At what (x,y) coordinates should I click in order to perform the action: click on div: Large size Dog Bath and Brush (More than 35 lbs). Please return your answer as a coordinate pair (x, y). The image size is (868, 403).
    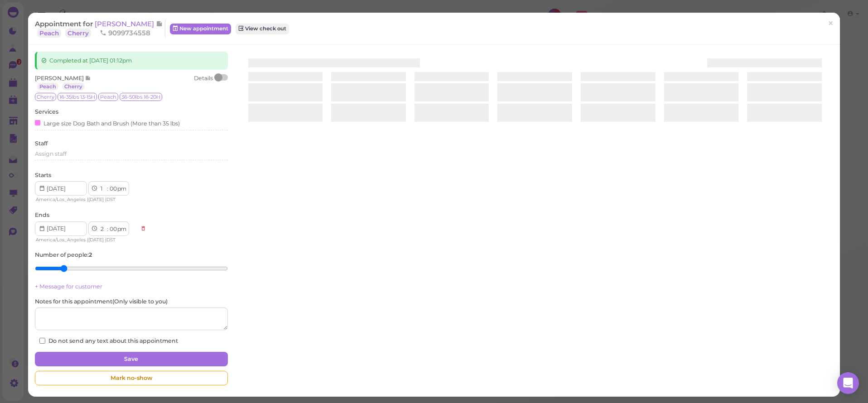
    Looking at the image, I should click on (107, 123).